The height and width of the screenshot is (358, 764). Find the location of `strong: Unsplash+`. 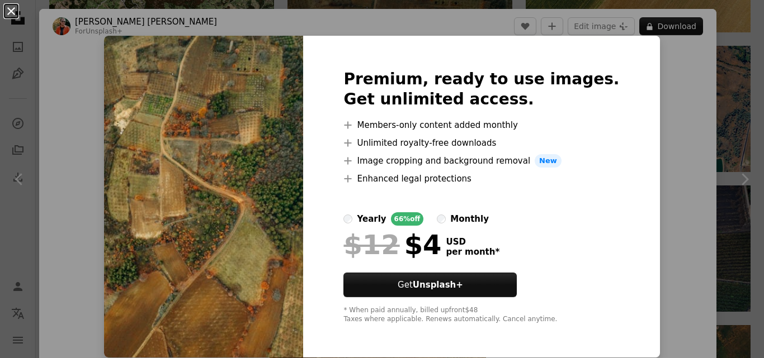

strong: Unsplash+ is located at coordinates (438, 285).